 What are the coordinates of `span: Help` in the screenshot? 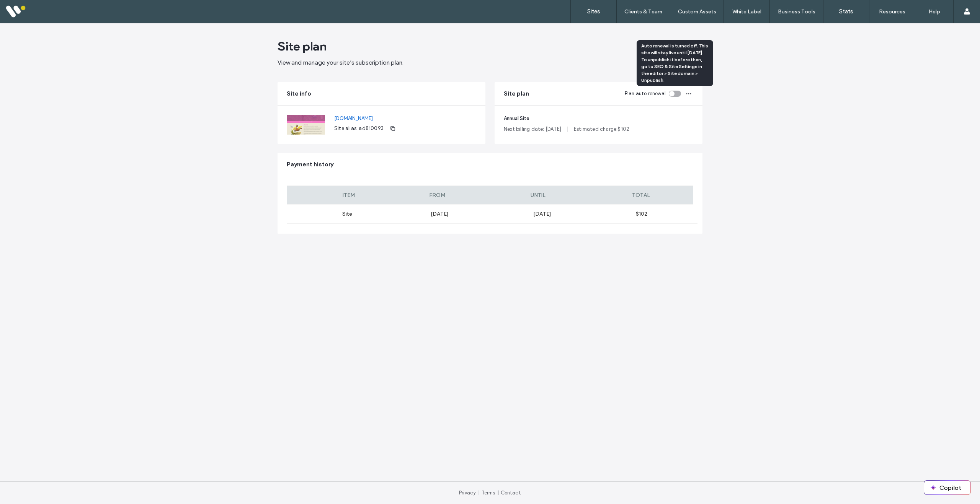 It's located at (25, 9).